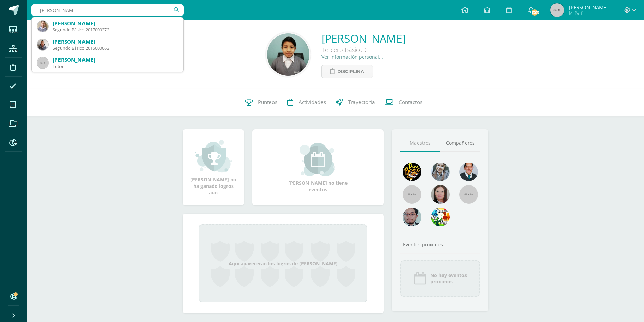 The width and height of the screenshot is (644, 322). I want to click on a: Maestros, so click(420, 143).